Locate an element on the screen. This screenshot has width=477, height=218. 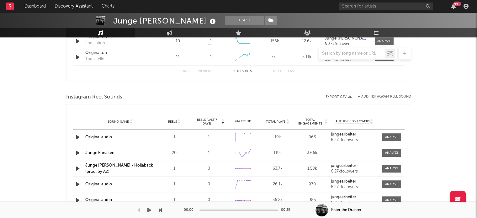
div: 963 is located at coordinates (312, 137).